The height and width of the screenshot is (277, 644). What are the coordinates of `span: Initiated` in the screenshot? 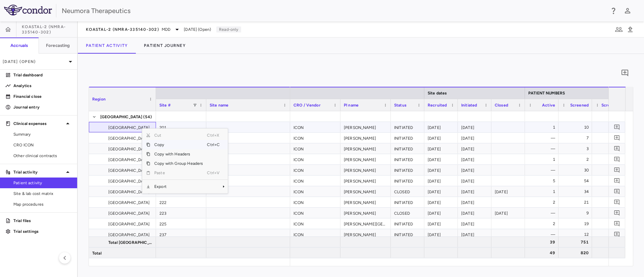 It's located at (469, 106).